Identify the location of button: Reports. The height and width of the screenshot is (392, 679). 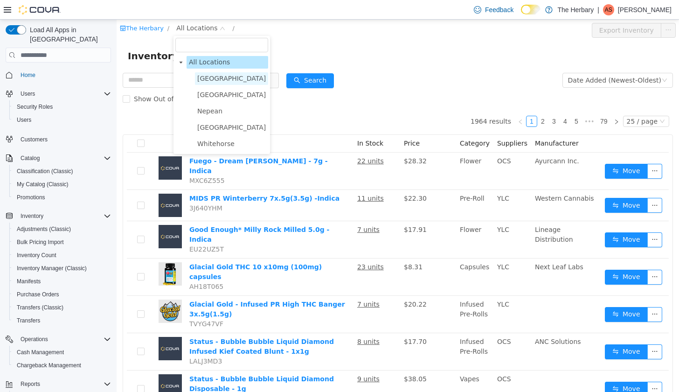
(58, 384).